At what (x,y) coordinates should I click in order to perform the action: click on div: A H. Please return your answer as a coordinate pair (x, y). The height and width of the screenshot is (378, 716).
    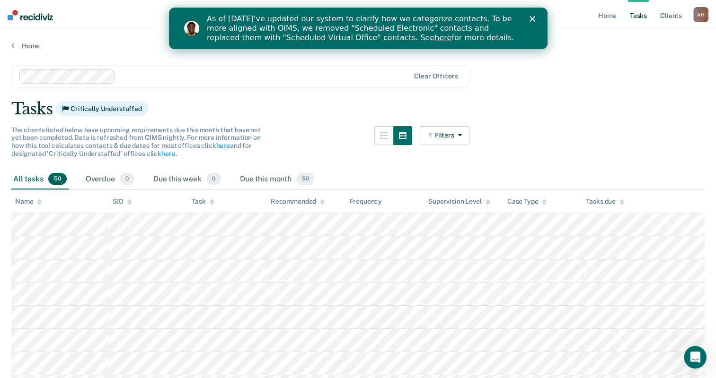
    Looking at the image, I should click on (701, 15).